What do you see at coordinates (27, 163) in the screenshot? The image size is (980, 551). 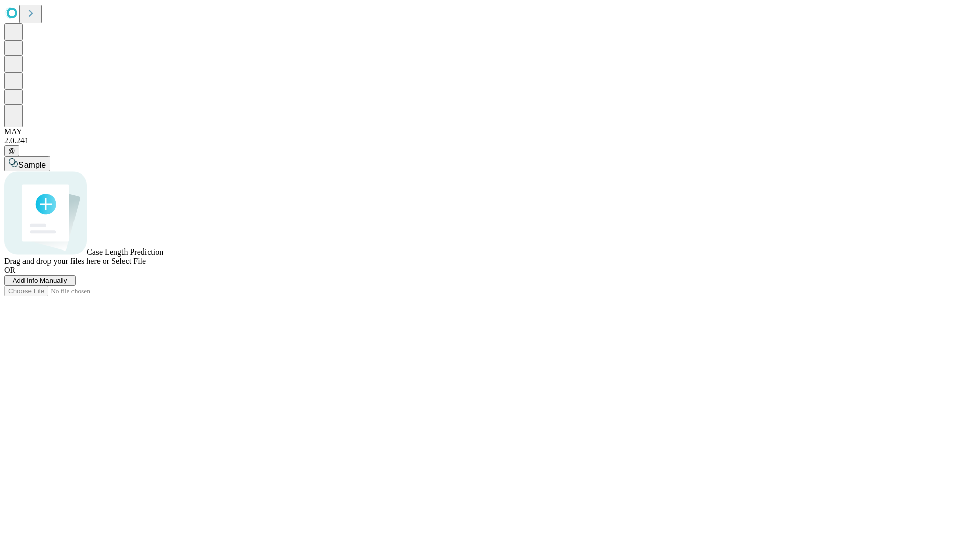 I see `button: Sample` at bounding box center [27, 163].